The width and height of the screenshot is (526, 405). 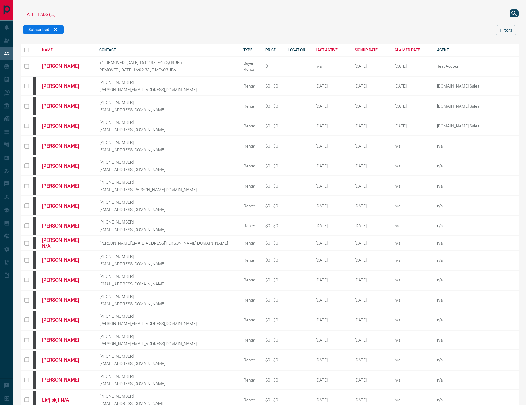 What do you see at coordinates (250, 50) in the screenshot?
I see `div: TYPE` at bounding box center [250, 50].